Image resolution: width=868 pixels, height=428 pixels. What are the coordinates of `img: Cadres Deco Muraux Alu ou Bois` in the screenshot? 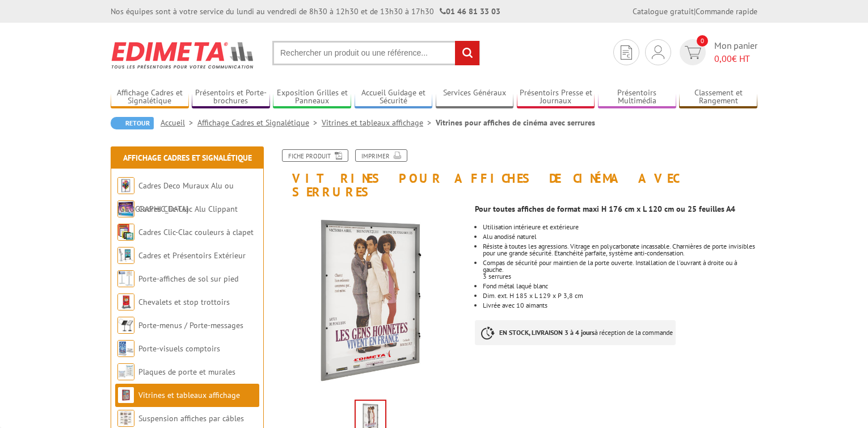 It's located at (126, 186).